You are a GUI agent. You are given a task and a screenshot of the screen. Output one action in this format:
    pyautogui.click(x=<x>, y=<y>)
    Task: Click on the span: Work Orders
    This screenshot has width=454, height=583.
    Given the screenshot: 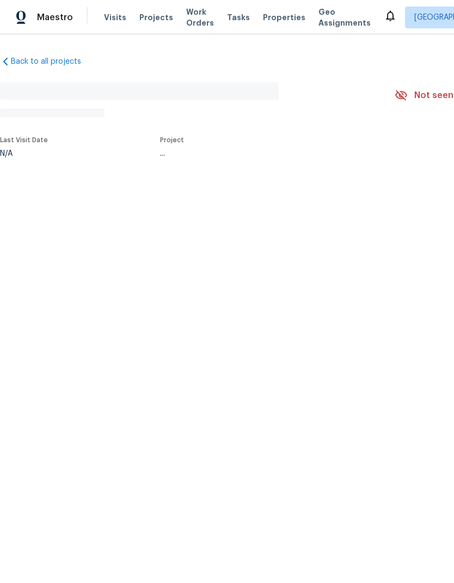 What is the action you would take?
    pyautogui.click(x=200, y=17)
    